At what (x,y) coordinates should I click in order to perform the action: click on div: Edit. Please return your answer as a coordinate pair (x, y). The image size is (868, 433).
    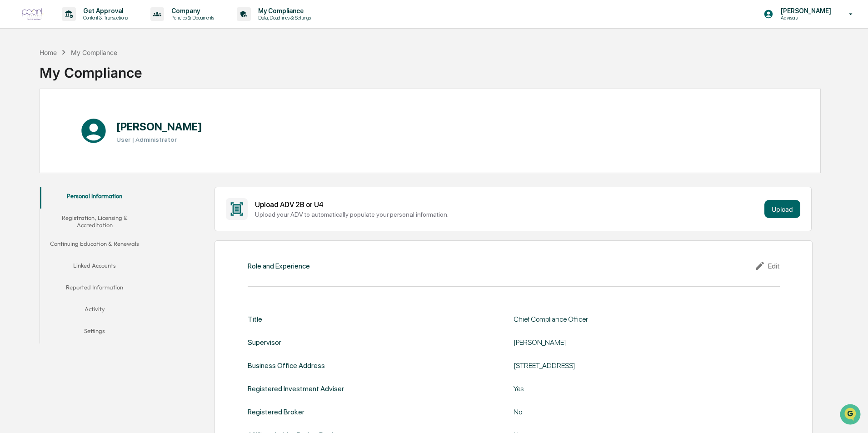
    Looking at the image, I should click on (767, 266).